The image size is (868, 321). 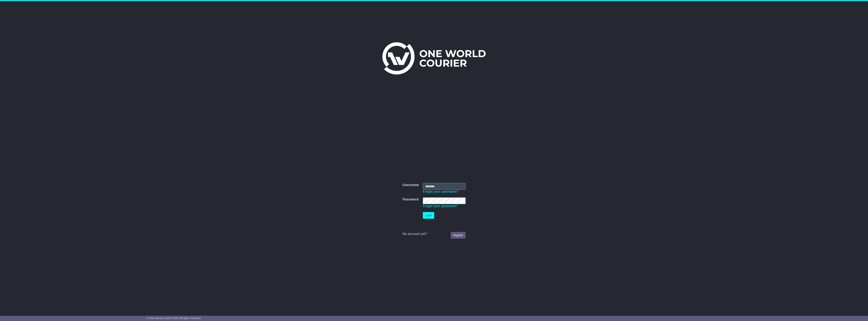 What do you see at coordinates (429, 215) in the screenshot?
I see `button: Login` at bounding box center [429, 215].